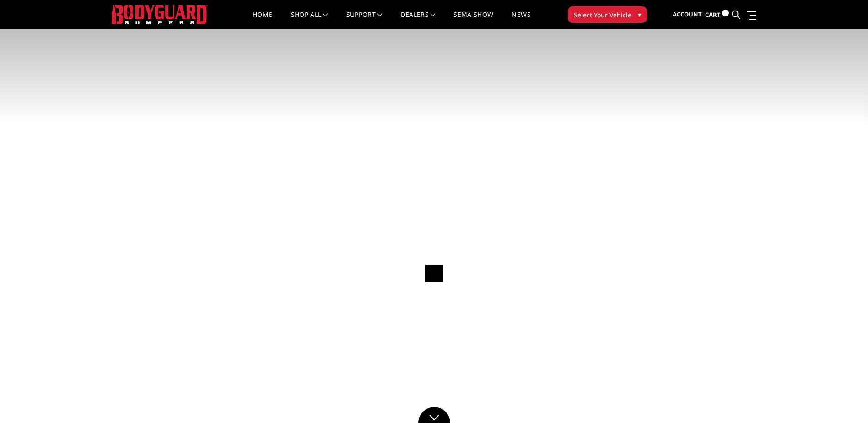 This screenshot has height=423, width=868. What do you see at coordinates (364, 20) in the screenshot?
I see `a: Support` at bounding box center [364, 20].